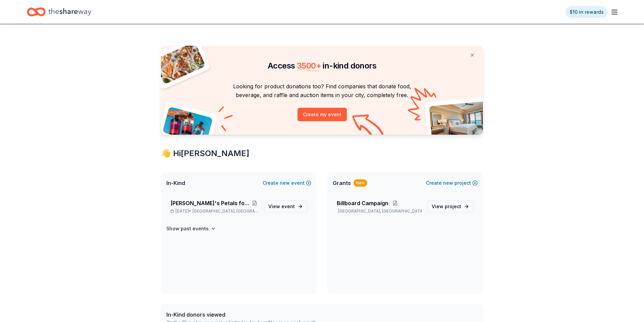 The width and height of the screenshot is (644, 322). Describe the element at coordinates (452, 183) in the screenshot. I see `button: Createnewproject` at that location.